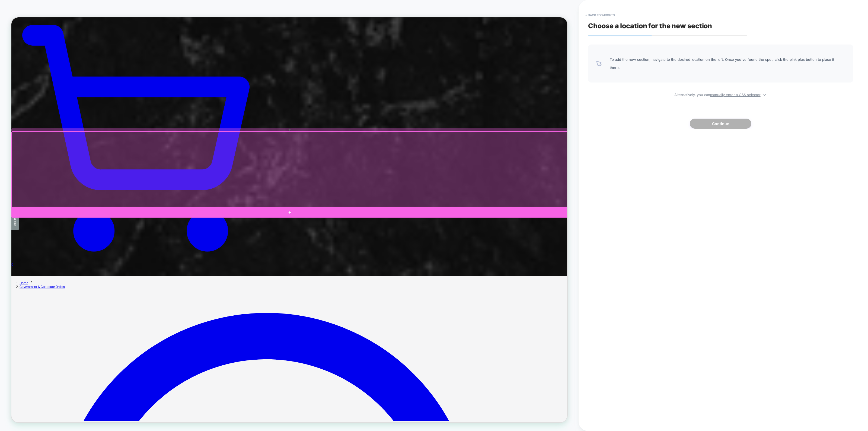 Image resolution: width=868 pixels, height=431 pixels. What do you see at coordinates (721, 94) in the screenshot?
I see `span: Alternatively, you can` at bounding box center [721, 94].